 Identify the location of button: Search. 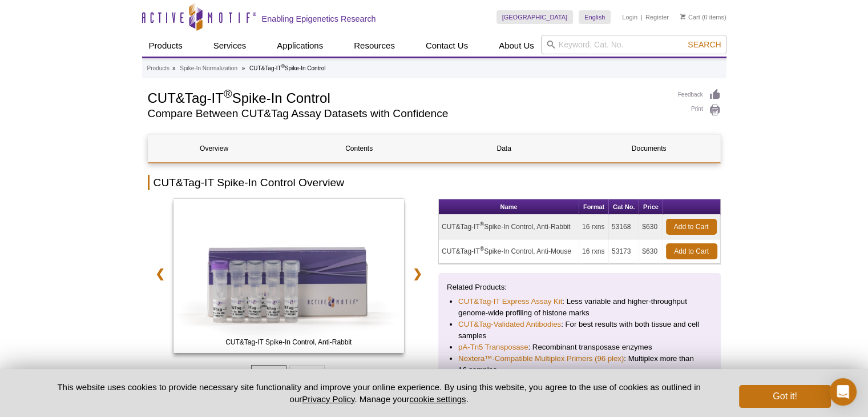
(704, 45).